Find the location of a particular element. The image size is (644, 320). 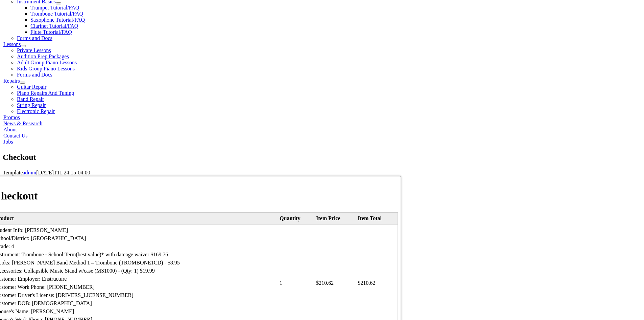

a: Saxophone Tutorial/FAQ is located at coordinates (58, 19).